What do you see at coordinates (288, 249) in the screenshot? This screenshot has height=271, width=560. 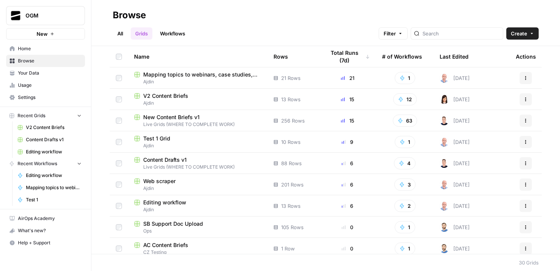 I see `span: 1 Row` at bounding box center [288, 249].